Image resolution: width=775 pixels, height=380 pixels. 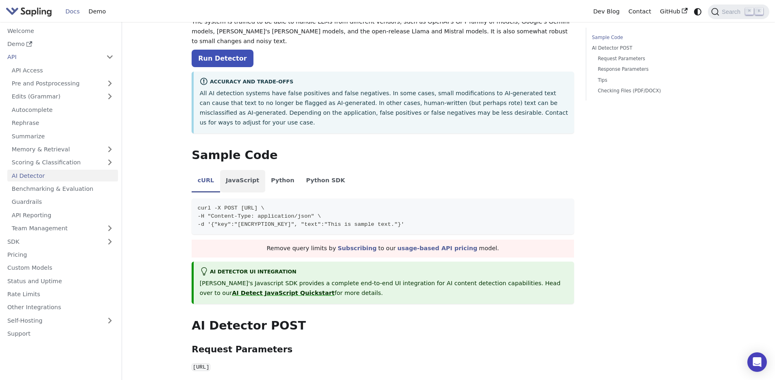 What do you see at coordinates (30, 11) in the screenshot?
I see `a: Sapling.ai` at bounding box center [30, 11].